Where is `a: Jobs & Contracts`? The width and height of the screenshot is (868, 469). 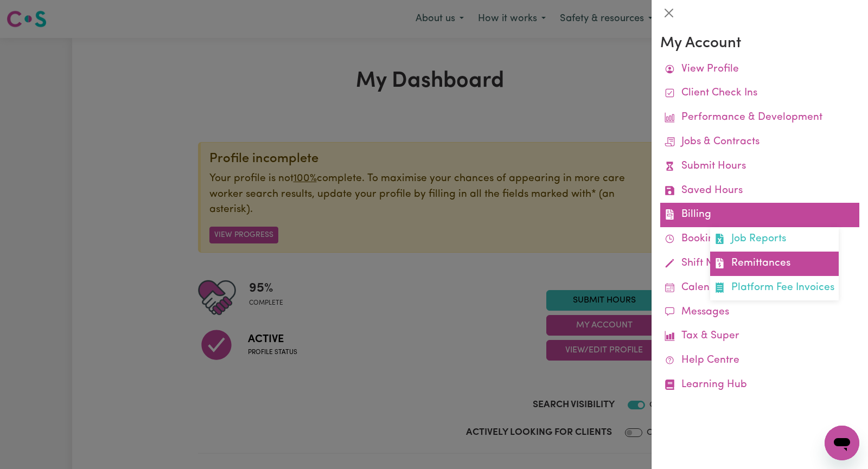 a: Jobs & Contracts is located at coordinates (760, 142).